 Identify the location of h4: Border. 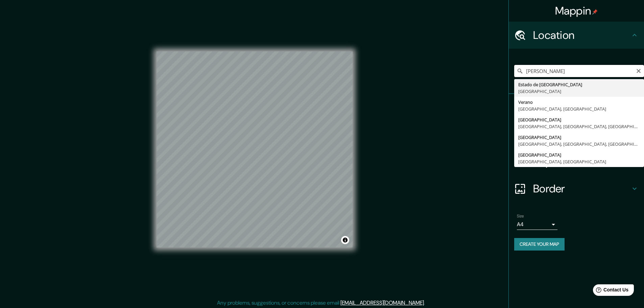
(582, 189).